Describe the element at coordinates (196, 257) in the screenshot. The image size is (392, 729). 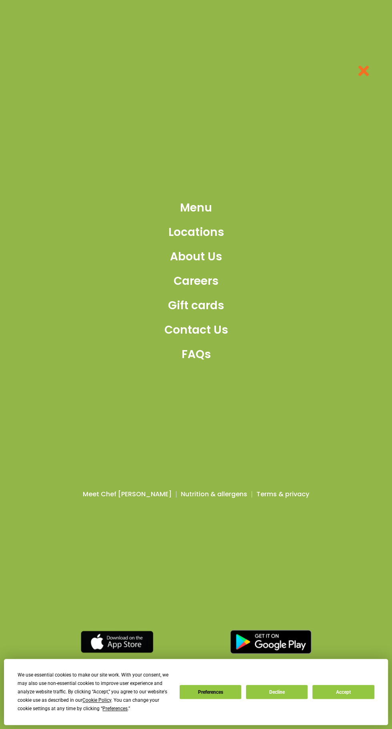
I see `a: About Us` at that location.